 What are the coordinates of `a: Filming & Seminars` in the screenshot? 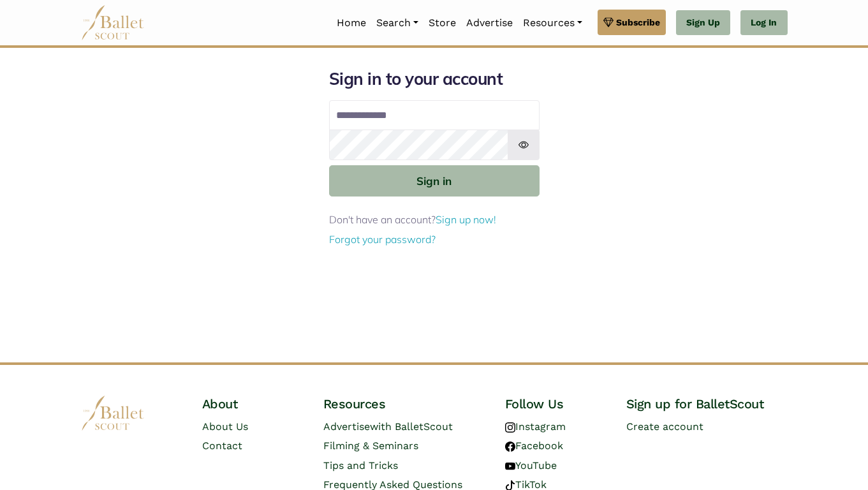 It's located at (371, 446).